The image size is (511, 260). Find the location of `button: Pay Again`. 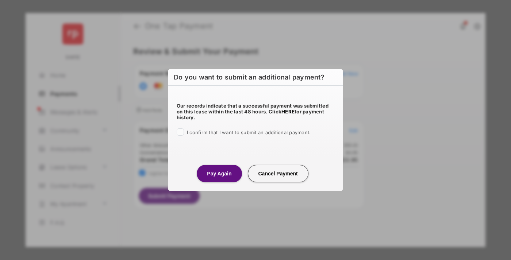

button: Pay Again is located at coordinates (219, 174).